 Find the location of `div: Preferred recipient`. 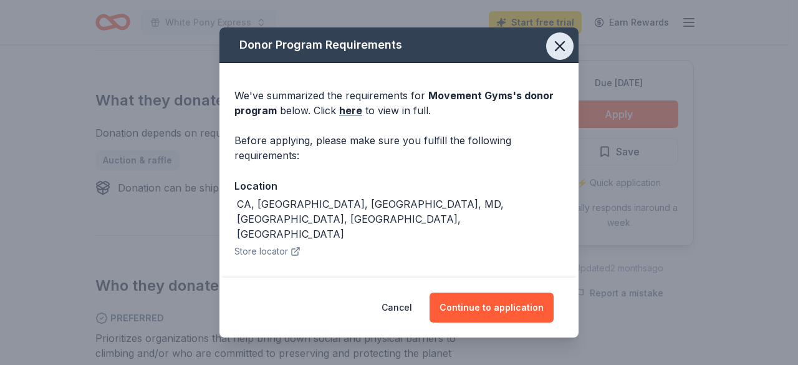

div: Preferred recipient is located at coordinates (399, 282).